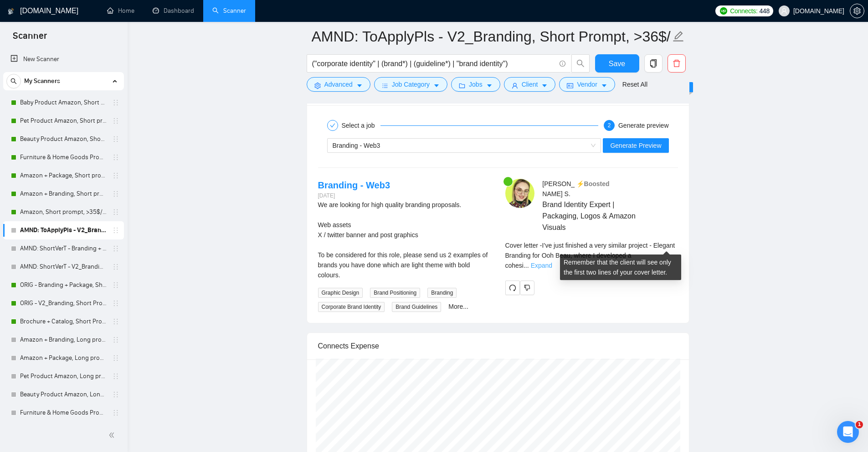 This screenshot has height=452, width=868. What do you see at coordinates (654, 64) in the screenshot?
I see `button: copy` at bounding box center [654, 64].